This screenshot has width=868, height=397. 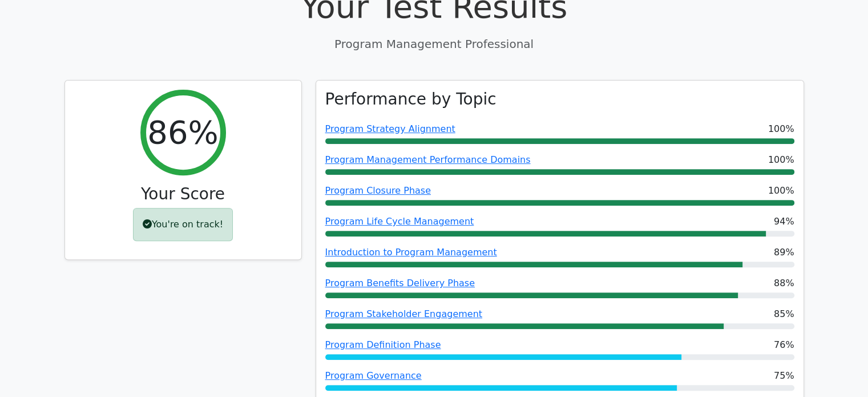 What do you see at coordinates (183, 194) in the screenshot?
I see `h3: Your Score` at bounding box center [183, 194].